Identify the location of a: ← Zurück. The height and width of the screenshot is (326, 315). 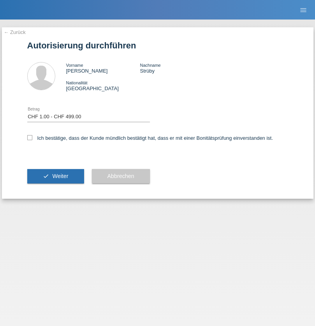
(15, 32).